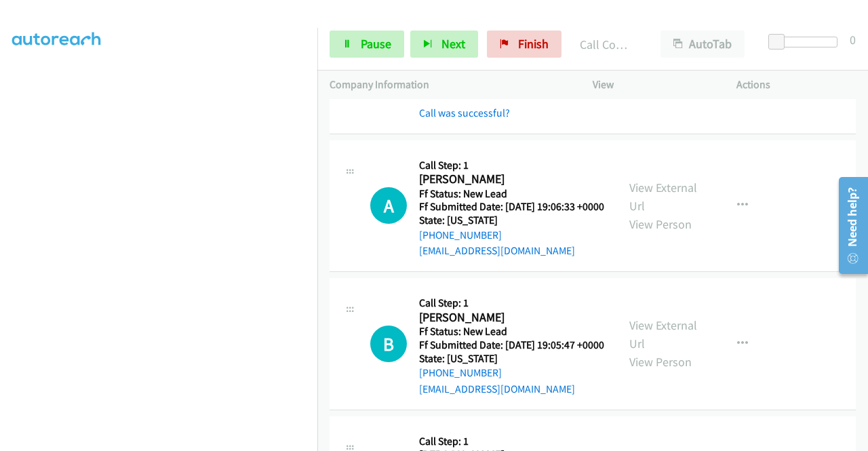 This screenshot has height=451, width=868. I want to click on span: Finish, so click(533, 43).